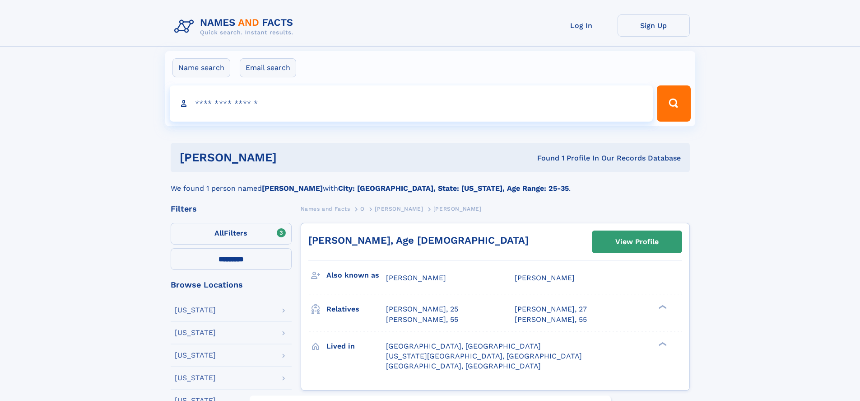 The height and width of the screenshot is (401, 860). What do you see at coordinates (231, 234) in the screenshot?
I see `label: Filters` at bounding box center [231, 234].